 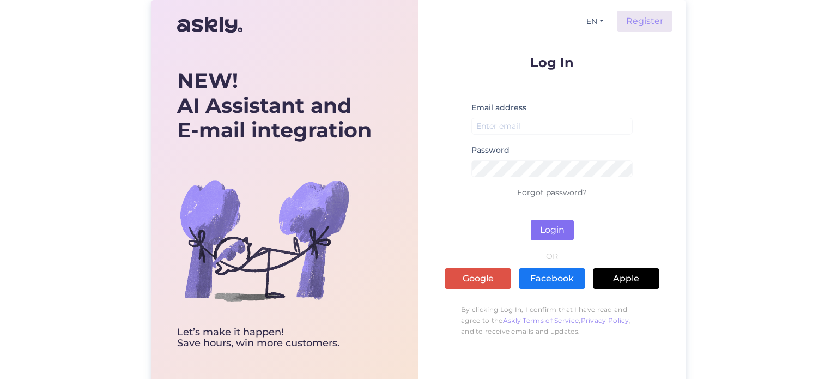 I want to click on p: Log In, so click(x=552, y=62).